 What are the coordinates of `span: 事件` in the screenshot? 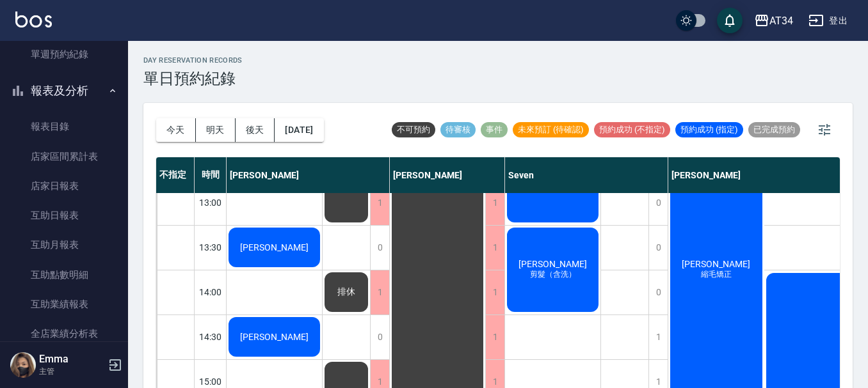 It's located at (494, 130).